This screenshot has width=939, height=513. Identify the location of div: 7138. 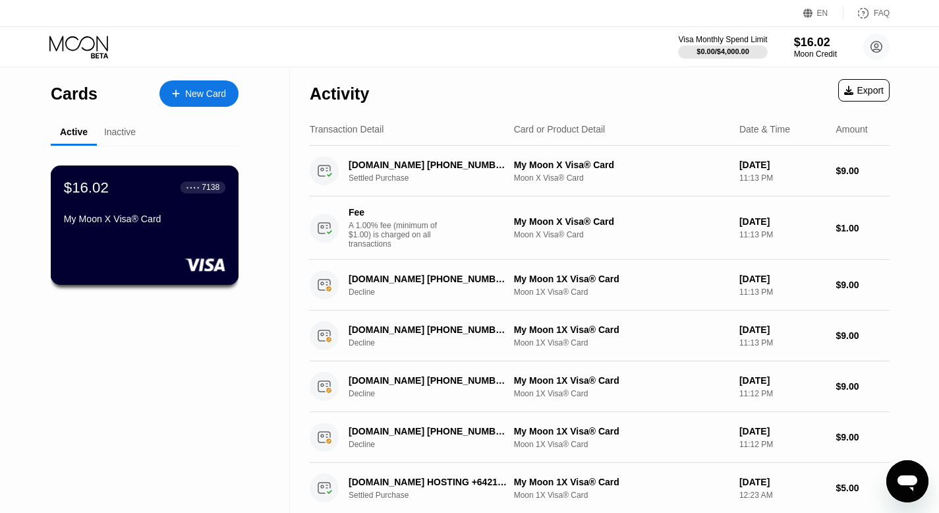
(210, 187).